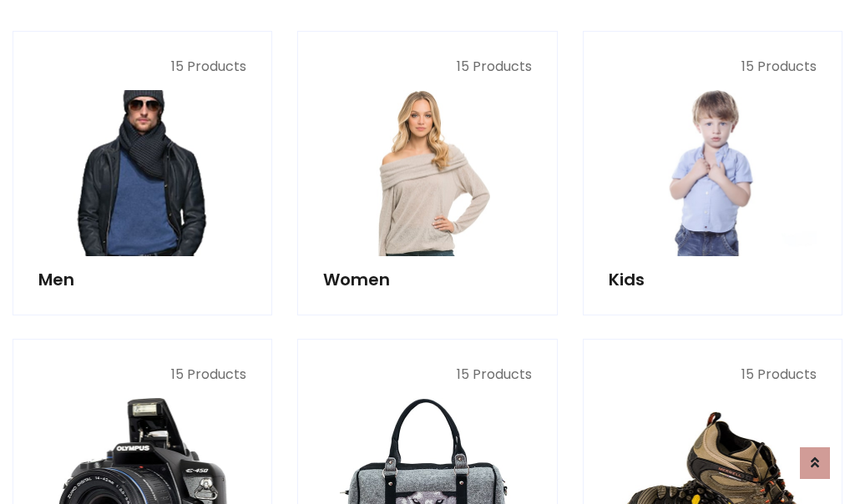 The width and height of the screenshot is (855, 504). What do you see at coordinates (427, 280) in the screenshot?
I see `h5: Women` at bounding box center [427, 280].